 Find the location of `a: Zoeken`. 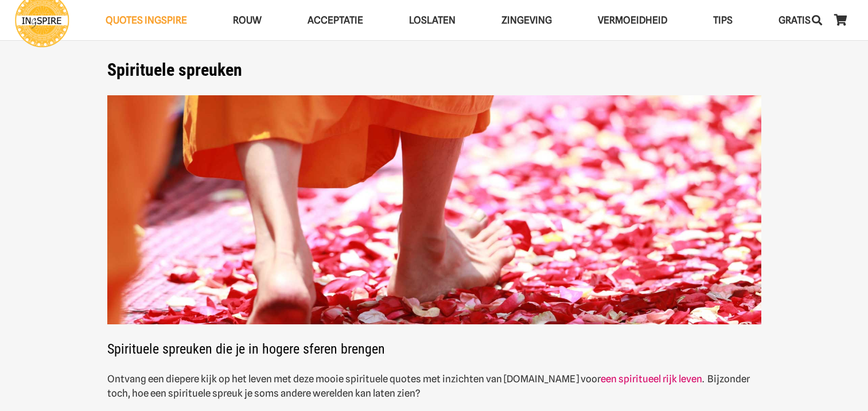

a: Zoeken is located at coordinates (817, 20).